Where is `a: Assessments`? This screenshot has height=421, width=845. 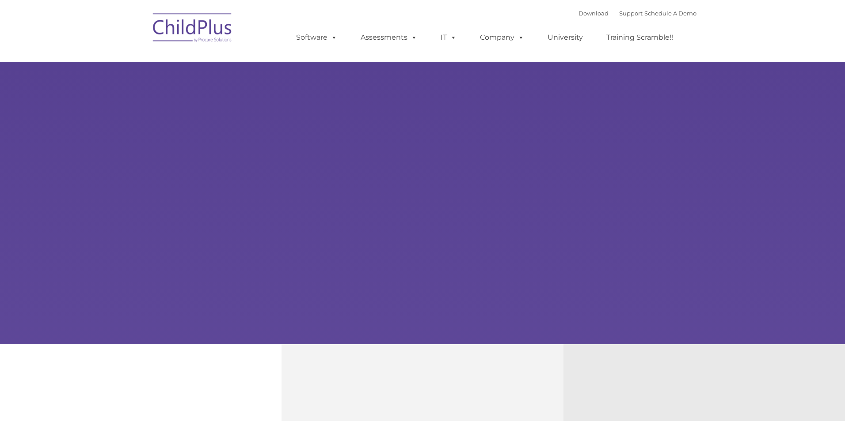 a: Assessments is located at coordinates (389, 38).